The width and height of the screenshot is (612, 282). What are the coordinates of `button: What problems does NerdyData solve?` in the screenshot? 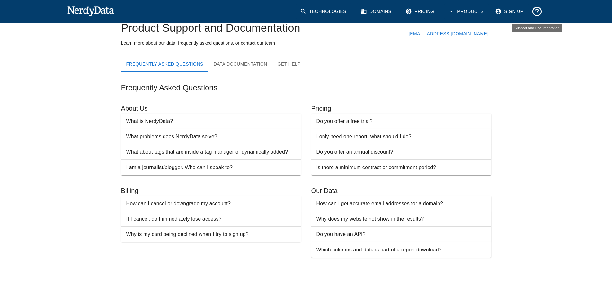 It's located at (211, 137).